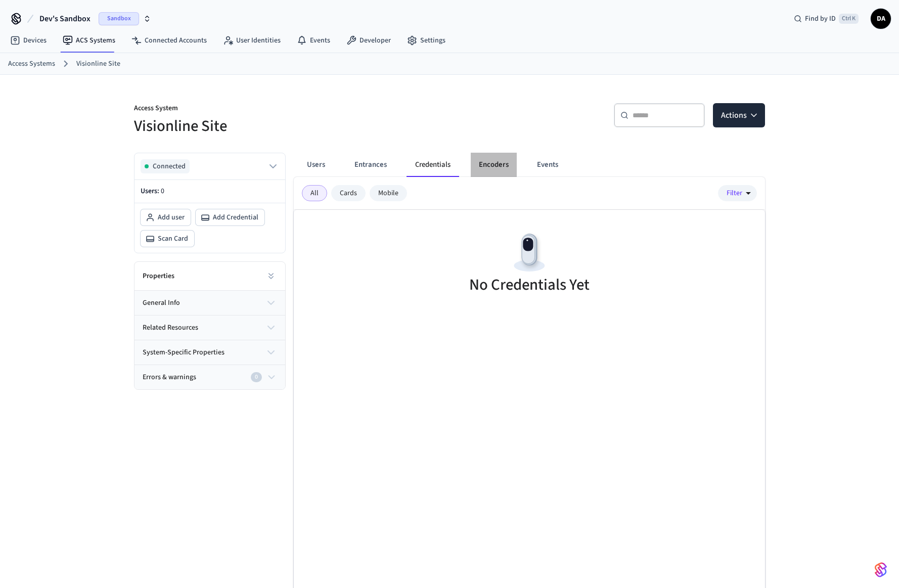  What do you see at coordinates (369, 40) in the screenshot?
I see `a: Developer` at bounding box center [369, 40].